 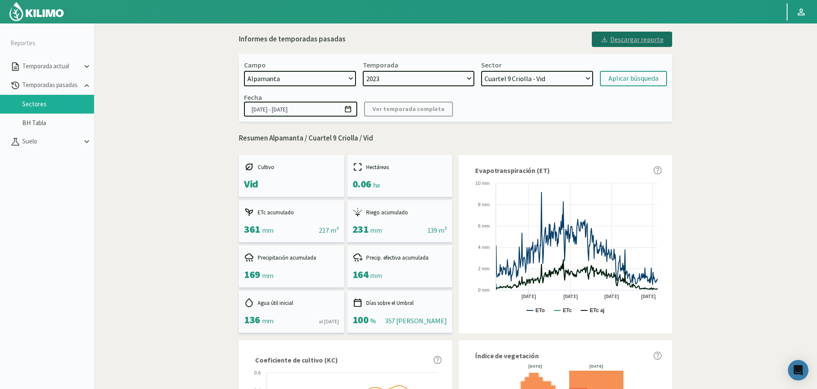 I want to click on div: Campo, so click(x=255, y=65).